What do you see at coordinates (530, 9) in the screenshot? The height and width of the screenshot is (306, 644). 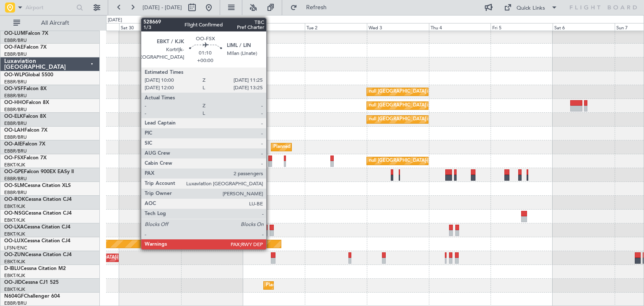 I see `div: Quick Links` at bounding box center [530, 9].